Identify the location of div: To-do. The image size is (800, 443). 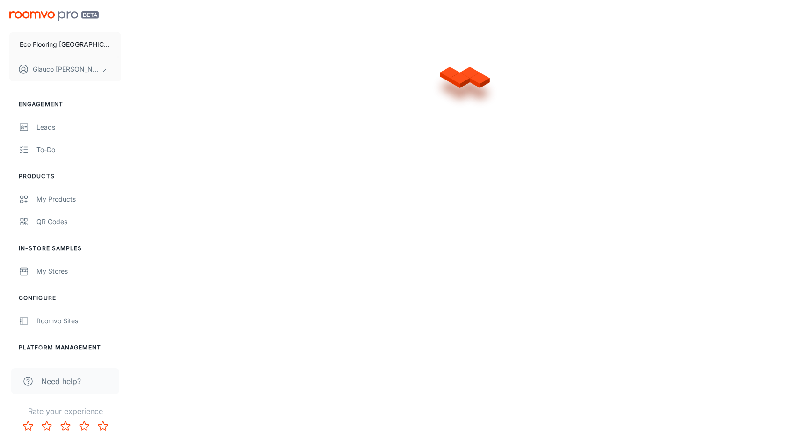
(79, 150).